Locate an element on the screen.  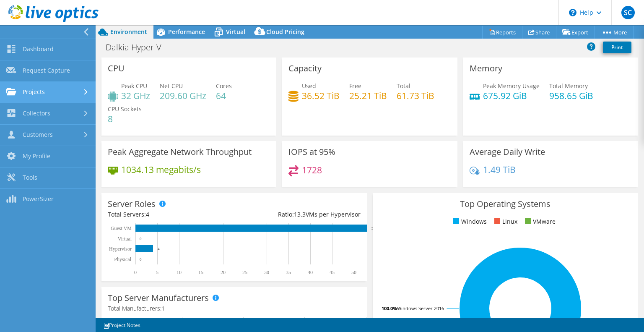
div: Total Servers: is located at coordinates (170, 215).